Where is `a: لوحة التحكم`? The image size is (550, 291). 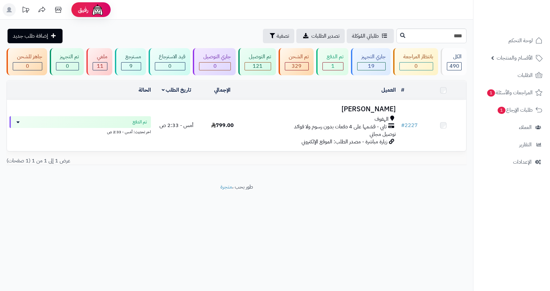
a: لوحة التحكم is located at coordinates (512, 41).